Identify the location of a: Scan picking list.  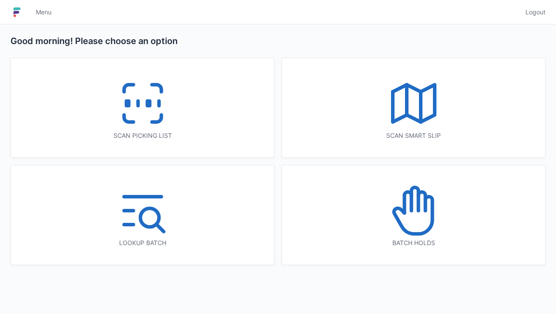
(142, 108).